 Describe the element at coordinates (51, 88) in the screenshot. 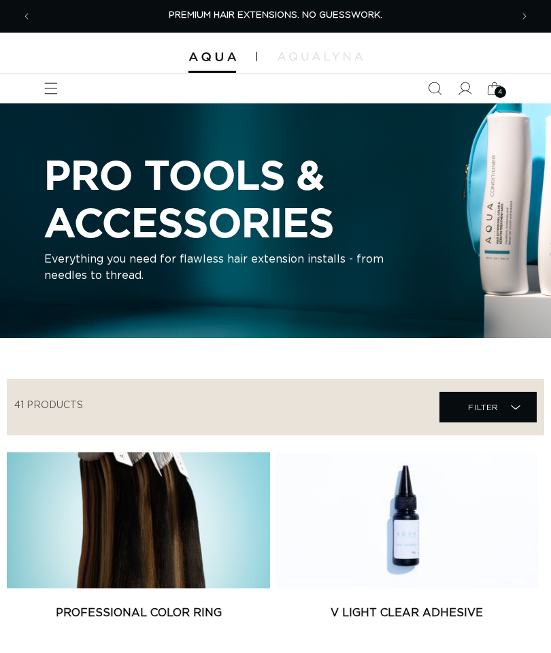

I see `summary: Menu` at that location.